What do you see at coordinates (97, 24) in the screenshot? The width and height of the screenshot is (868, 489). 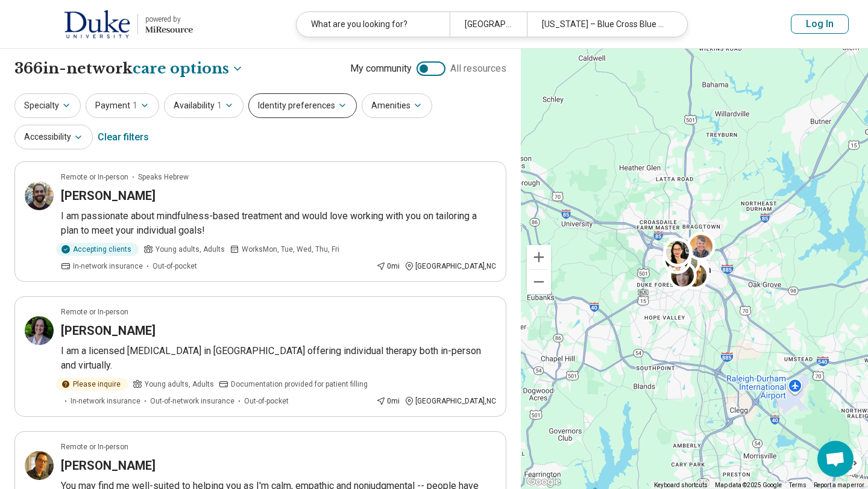 I see `img: Duke University` at bounding box center [97, 24].